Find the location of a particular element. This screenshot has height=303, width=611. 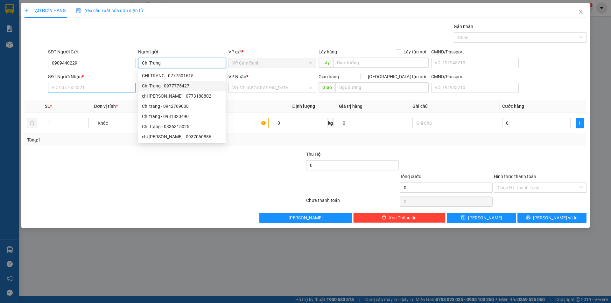

div: Chị trang - 0981820490 is located at coordinates (182, 116).